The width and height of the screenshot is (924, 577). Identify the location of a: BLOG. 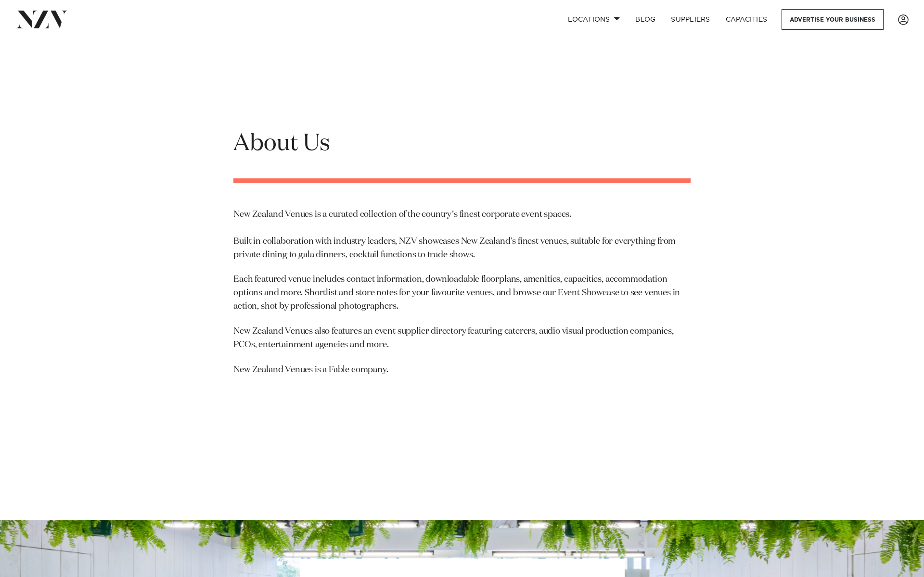
(645, 19).